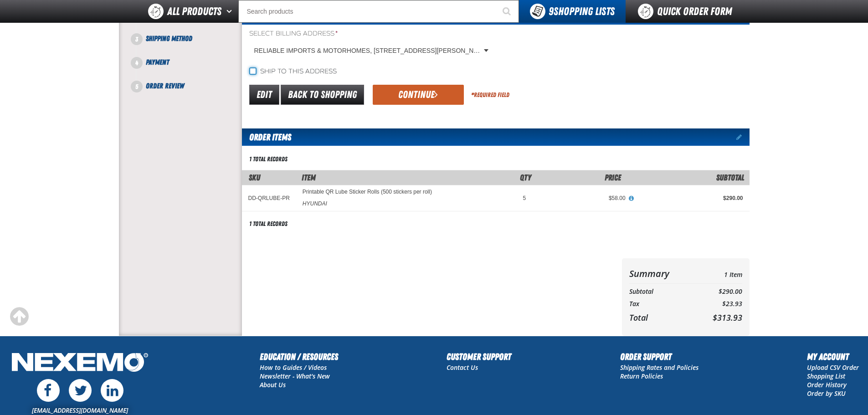 The image size is (868, 415). Describe the element at coordinates (157, 62) in the screenshot. I see `span: Payment` at that location.